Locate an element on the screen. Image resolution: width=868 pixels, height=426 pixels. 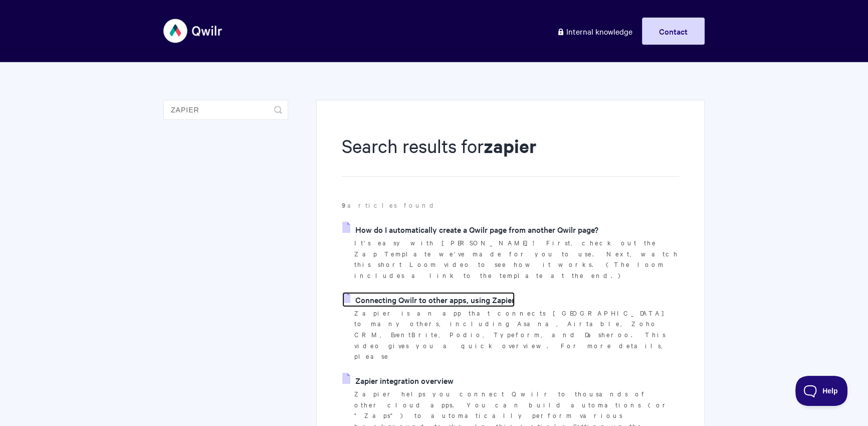
img: Qwilr Help Center is located at coordinates (193, 30).